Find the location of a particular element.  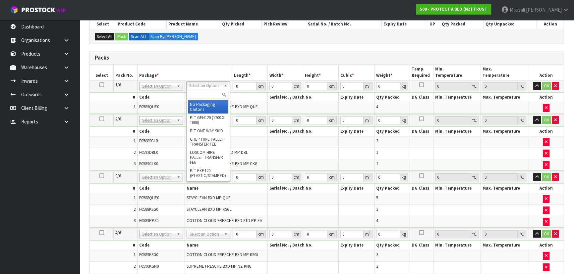

th: Qty Picked is located at coordinates (241, 24).